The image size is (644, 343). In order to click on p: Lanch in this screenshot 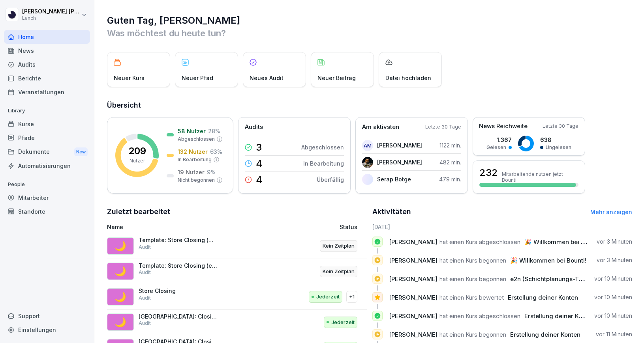, I will do `click(51, 18)`.